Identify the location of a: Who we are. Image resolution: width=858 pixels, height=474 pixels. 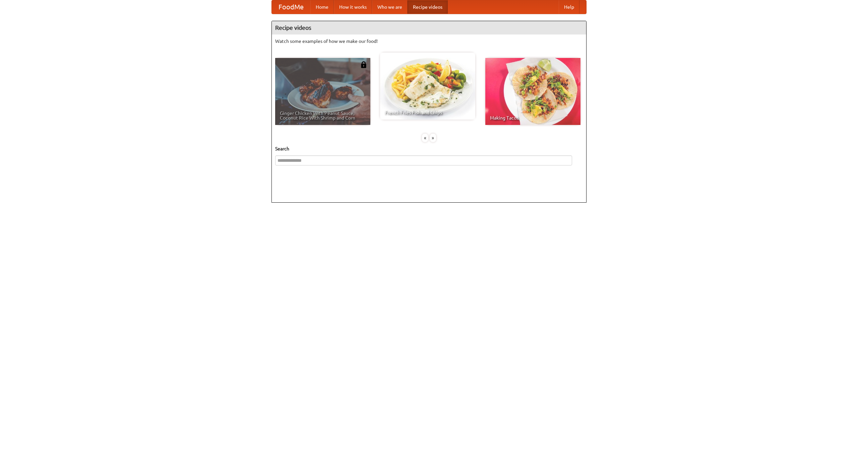
(390, 7).